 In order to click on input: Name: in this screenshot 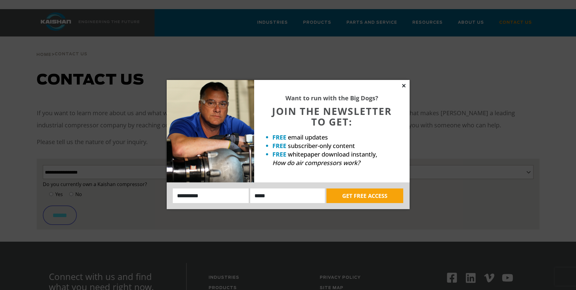, I will do `click(211, 196)`.